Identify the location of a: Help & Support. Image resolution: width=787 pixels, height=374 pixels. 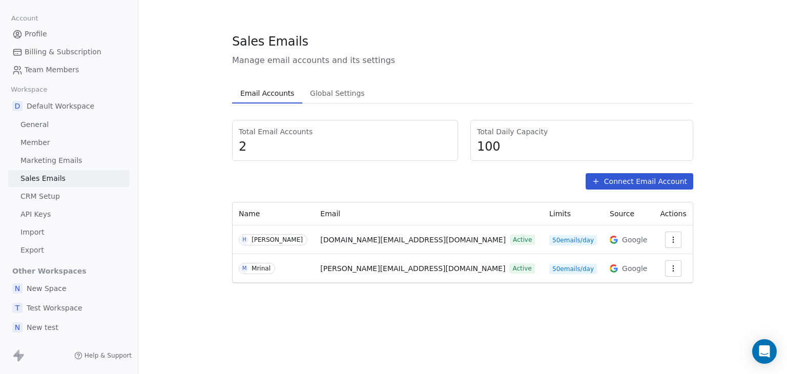
(103, 356).